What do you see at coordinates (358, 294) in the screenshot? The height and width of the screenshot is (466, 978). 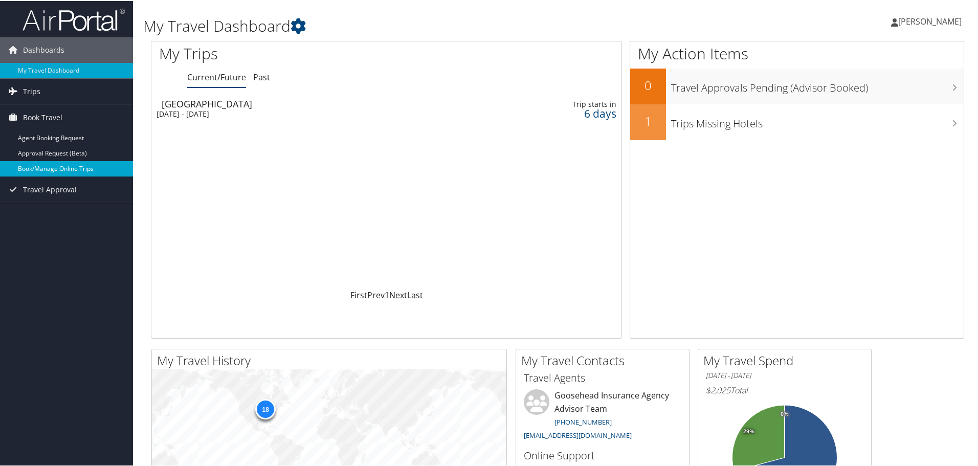 I see `a: First` at bounding box center [358, 294].